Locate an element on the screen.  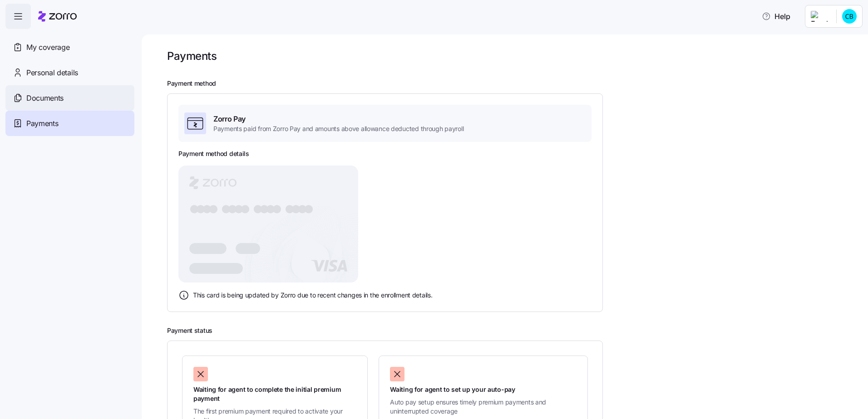
h3: Payment method details is located at coordinates (214, 154).